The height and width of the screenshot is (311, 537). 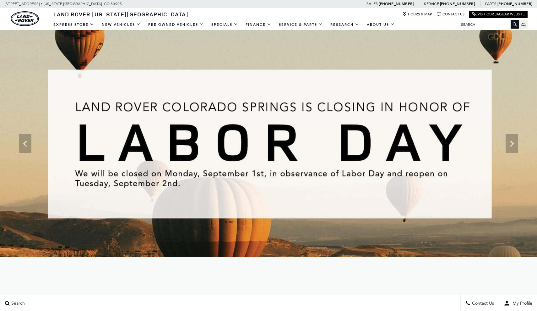 What do you see at coordinates (381, 25) in the screenshot?
I see `a: About Us` at bounding box center [381, 25].